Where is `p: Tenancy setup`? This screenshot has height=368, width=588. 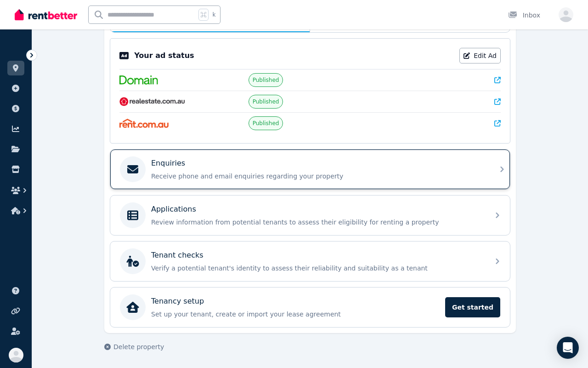
p: Tenancy setup is located at coordinates (178, 301).